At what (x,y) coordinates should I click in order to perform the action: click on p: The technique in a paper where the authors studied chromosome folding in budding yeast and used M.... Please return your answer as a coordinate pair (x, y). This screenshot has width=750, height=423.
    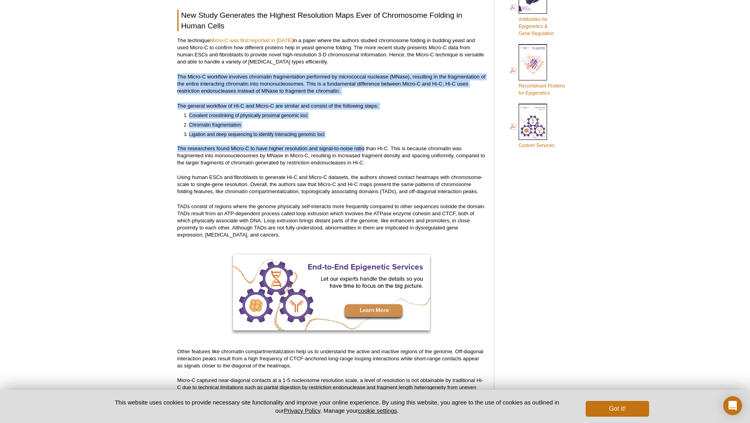
    Looking at the image, I should click on (331, 51).